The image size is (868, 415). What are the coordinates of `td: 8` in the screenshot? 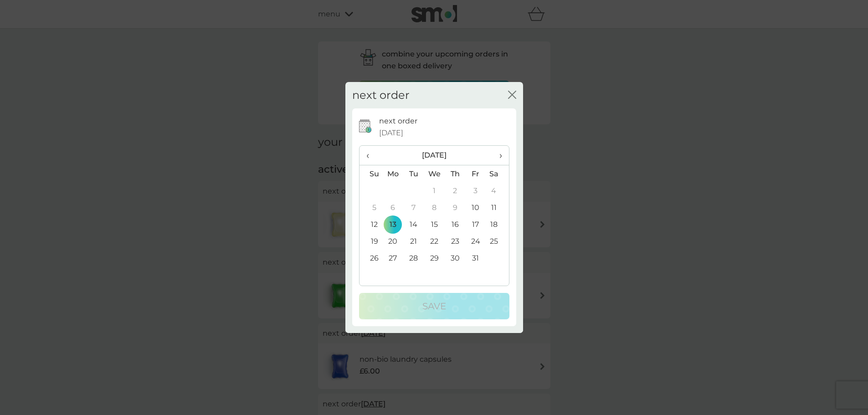 It's located at (434, 207).